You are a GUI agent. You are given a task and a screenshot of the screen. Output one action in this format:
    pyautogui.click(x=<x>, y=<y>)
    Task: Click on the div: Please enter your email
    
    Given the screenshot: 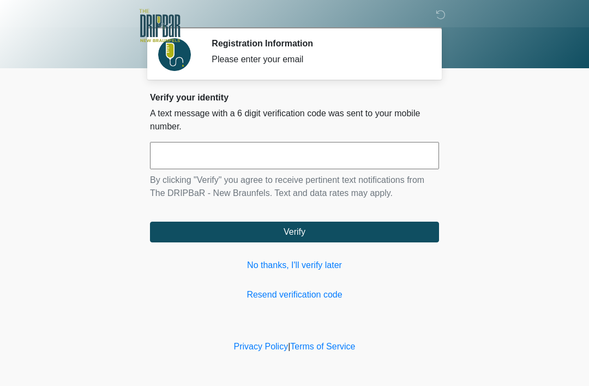 What is the action you would take?
    pyautogui.click(x=317, y=59)
    